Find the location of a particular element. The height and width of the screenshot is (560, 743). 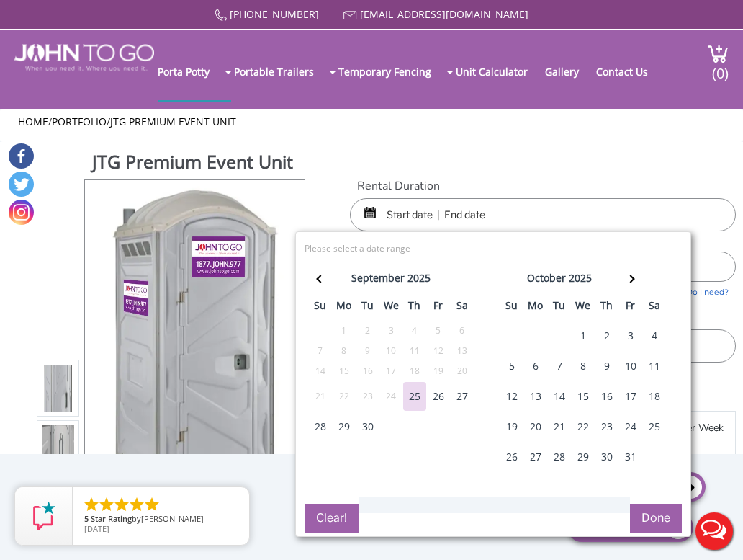

a: Portfolio is located at coordinates (79, 121).